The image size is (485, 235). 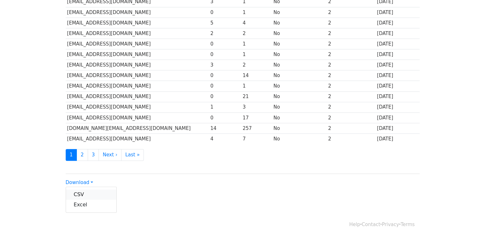 What do you see at coordinates (407, 225) in the screenshot?
I see `a: Terms` at bounding box center [407, 225].